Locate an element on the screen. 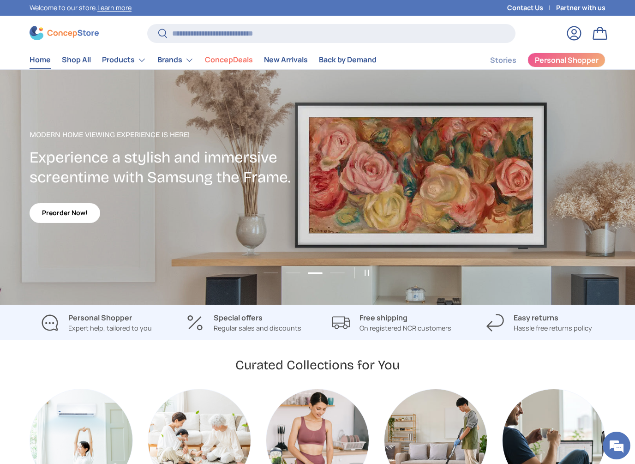 The width and height of the screenshot is (635, 464). a: Back by Demand is located at coordinates (348, 60).